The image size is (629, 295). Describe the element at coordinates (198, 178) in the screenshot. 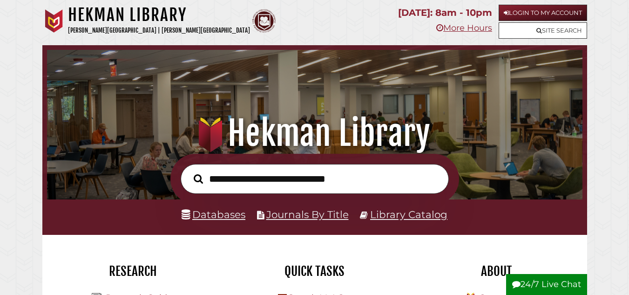

I see `button: Search` at that location.